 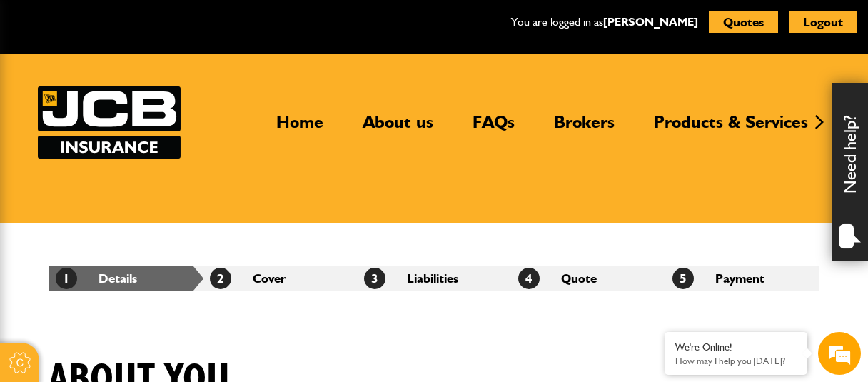 What do you see at coordinates (731, 128) in the screenshot?
I see `a: Products & Services` at bounding box center [731, 128].